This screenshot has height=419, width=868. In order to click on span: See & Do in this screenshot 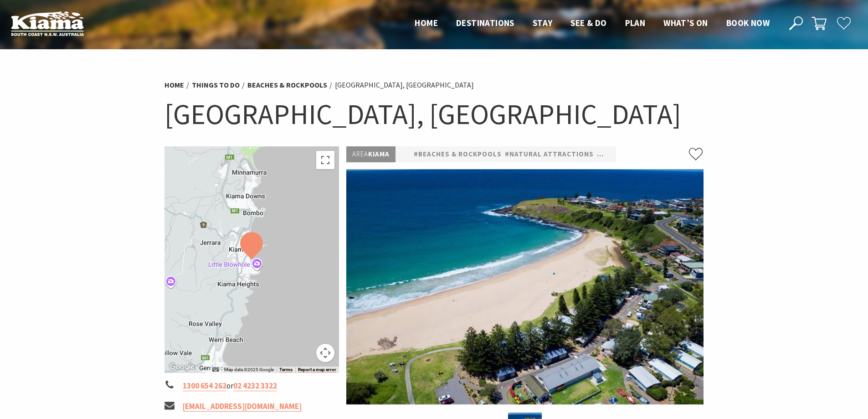, I will do `click(588, 23)`.